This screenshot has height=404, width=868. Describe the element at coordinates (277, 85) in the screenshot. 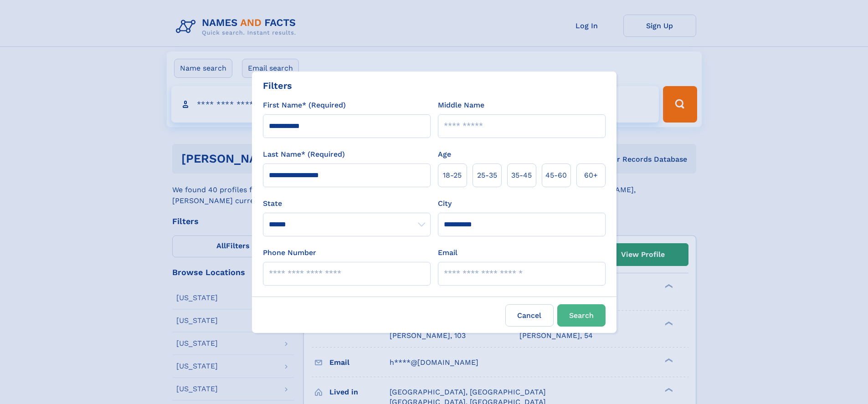

I see `div: Filters` at that location.